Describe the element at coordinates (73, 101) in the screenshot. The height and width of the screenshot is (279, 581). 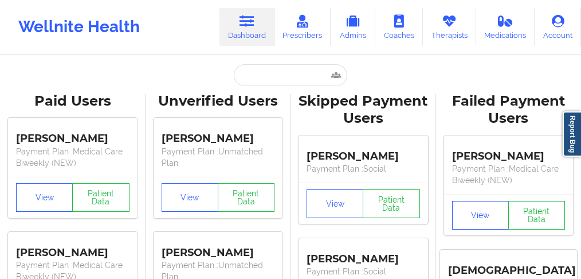
I see `div: Paid Users` at that location.